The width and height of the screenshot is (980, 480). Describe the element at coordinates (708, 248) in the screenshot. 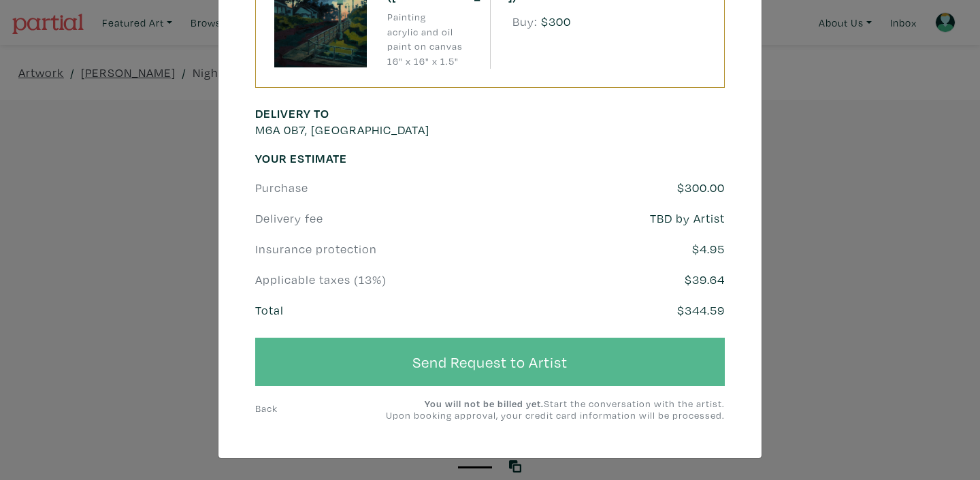

I see `span: $4.95` at that location.